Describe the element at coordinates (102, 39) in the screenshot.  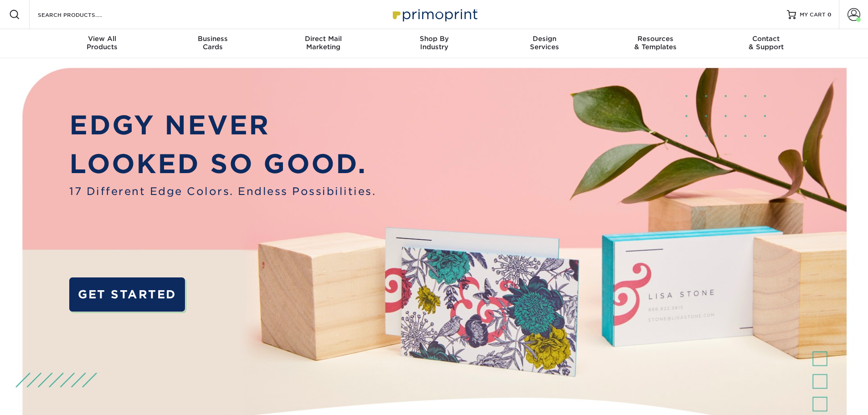
I see `span: View All` at that location.